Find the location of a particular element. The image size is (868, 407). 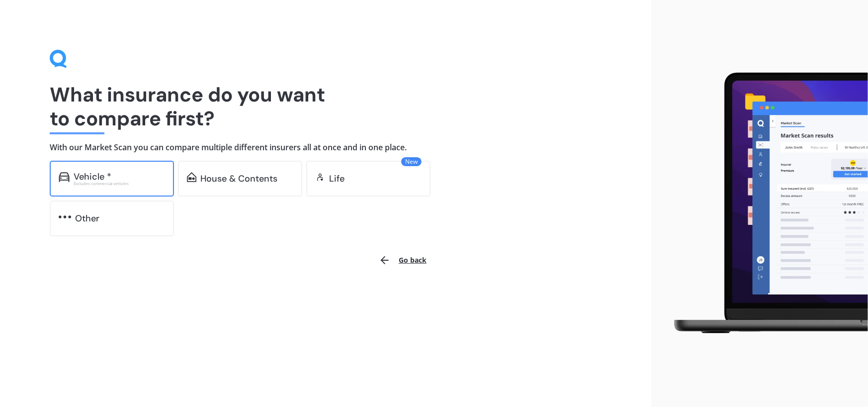

div: Excludes commercial vehicles is located at coordinates (119, 184).